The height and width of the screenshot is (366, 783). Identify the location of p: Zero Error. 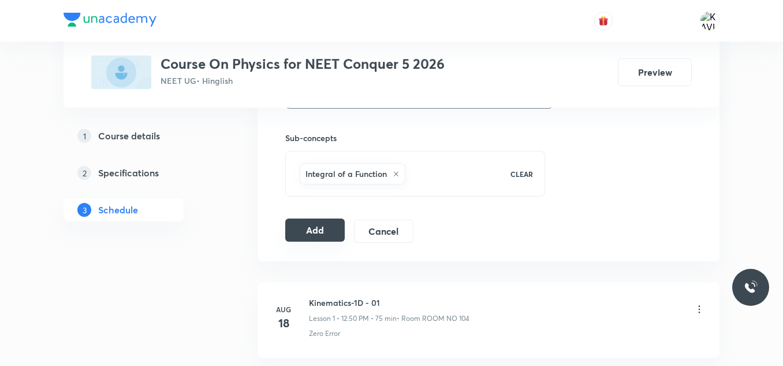
(325, 333).